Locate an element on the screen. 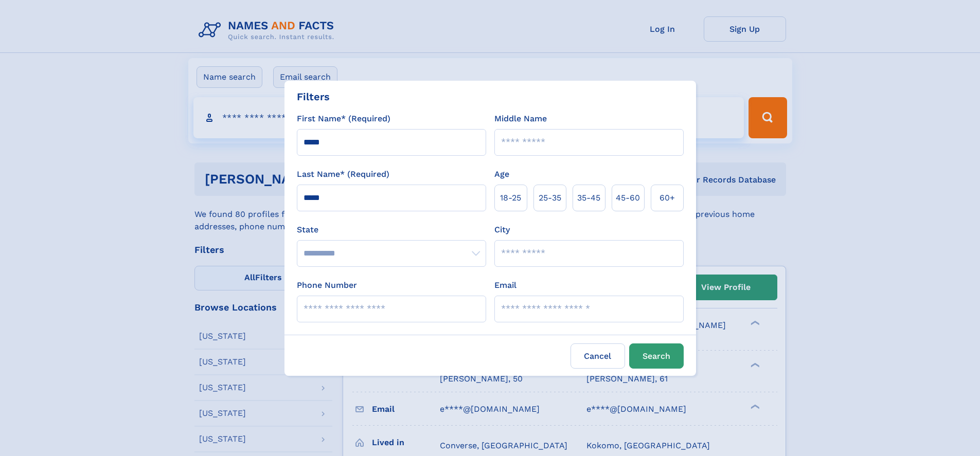  label: Middle Name is located at coordinates (520, 119).